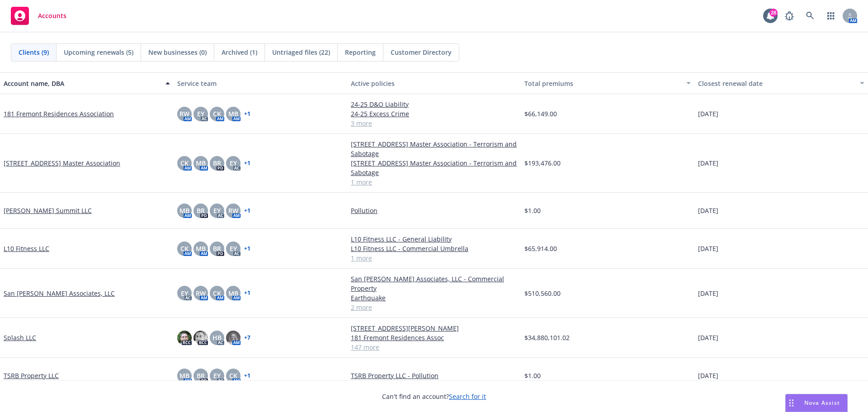 The width and height of the screenshot is (868, 412). I want to click on span: Accounts, so click(52, 16).